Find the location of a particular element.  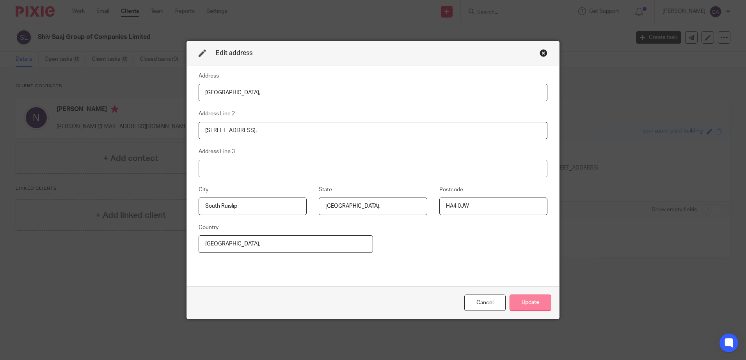

button: Update is located at coordinates (530, 303).